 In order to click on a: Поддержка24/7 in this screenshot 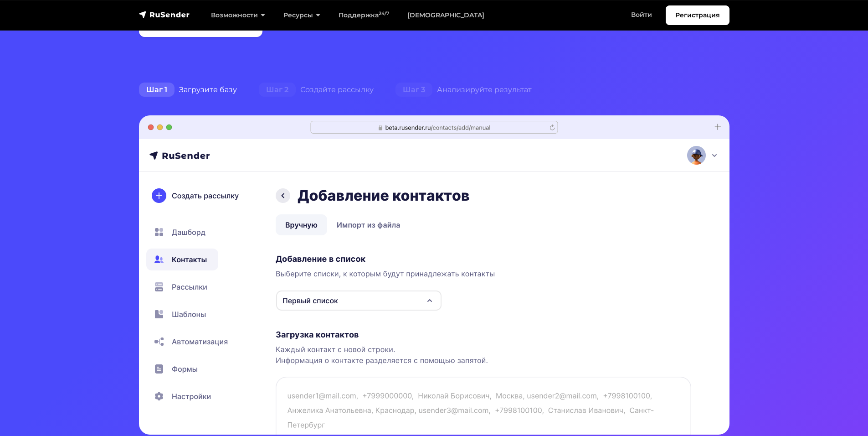, I will do `click(364, 15)`.